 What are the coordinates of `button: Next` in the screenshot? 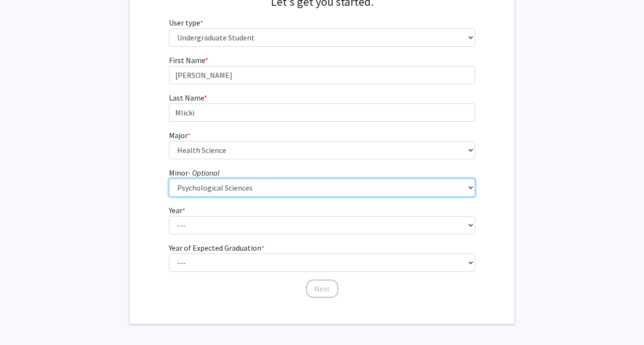 It's located at (322, 289).